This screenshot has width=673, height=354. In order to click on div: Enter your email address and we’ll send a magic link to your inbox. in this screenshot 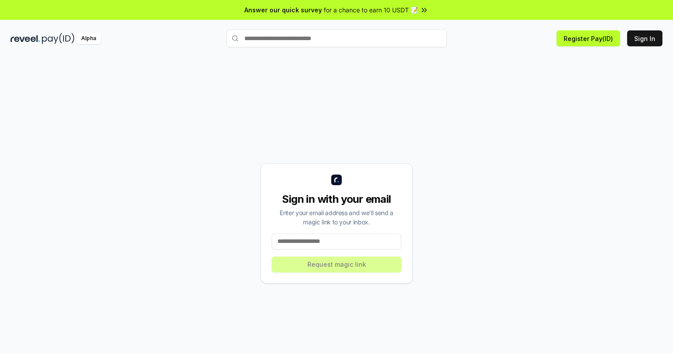, I will do `click(336, 217)`.